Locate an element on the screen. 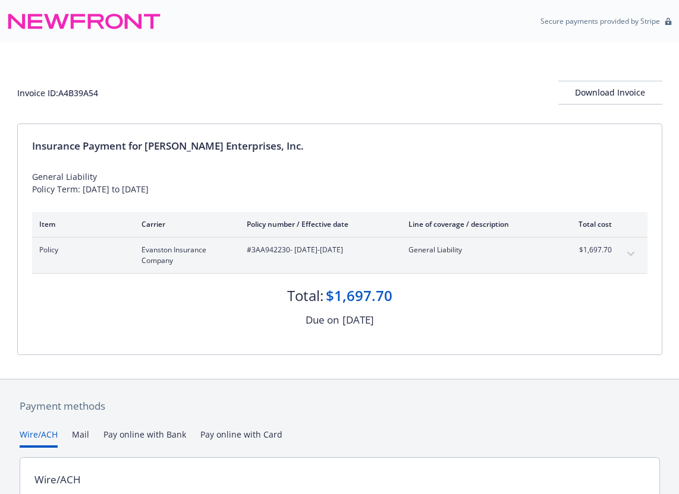  button: expand content is located at coordinates (630, 254).